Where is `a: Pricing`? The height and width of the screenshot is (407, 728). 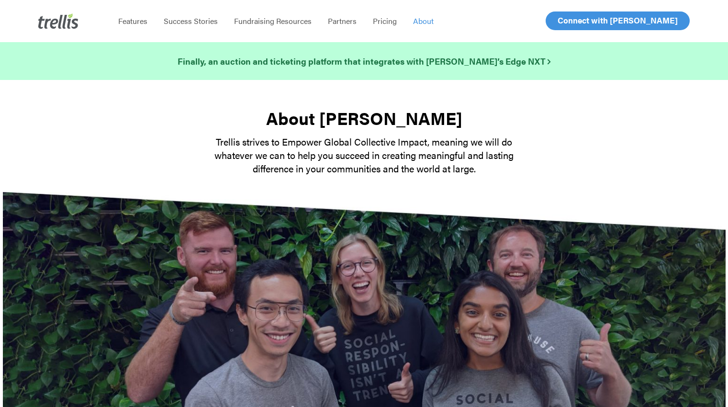
a: Pricing is located at coordinates (385, 21).